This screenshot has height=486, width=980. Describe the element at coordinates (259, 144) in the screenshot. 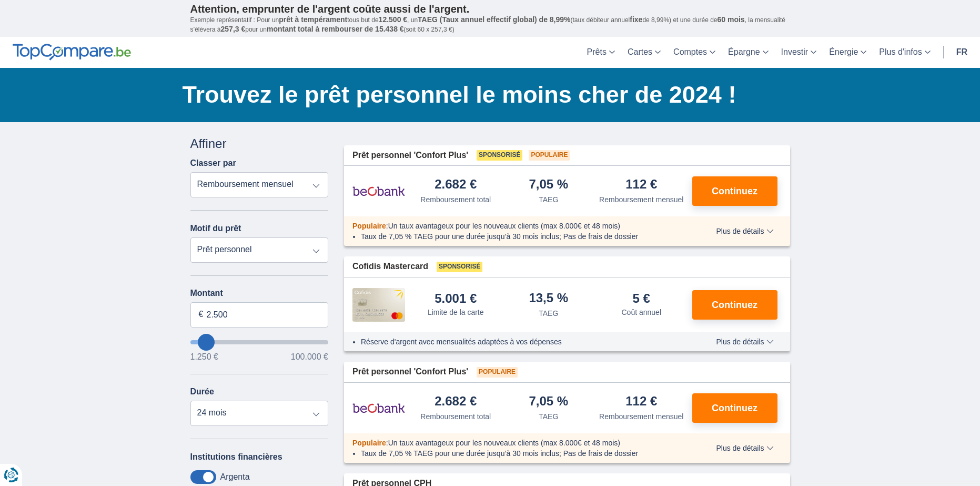

I see `div: Affiner` at that location.